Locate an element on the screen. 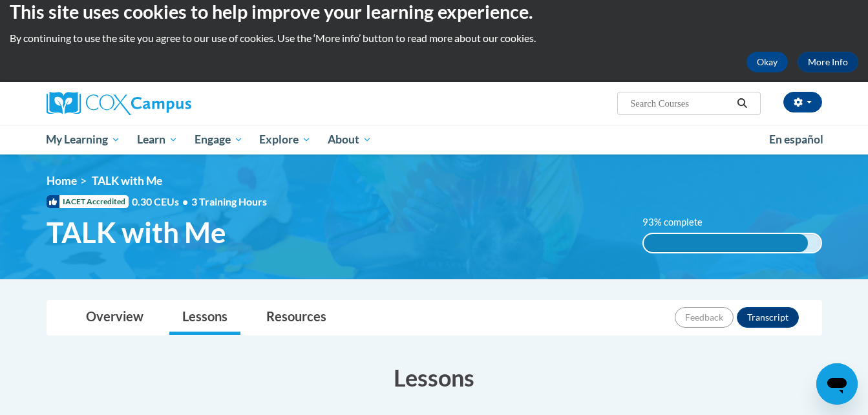 This screenshot has height=415, width=868. a: More Info is located at coordinates (828, 62).